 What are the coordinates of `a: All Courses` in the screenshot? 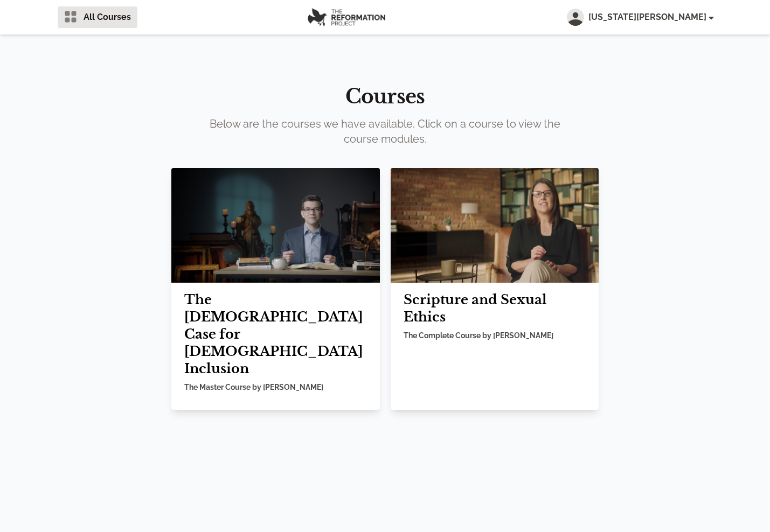 It's located at (98, 18).